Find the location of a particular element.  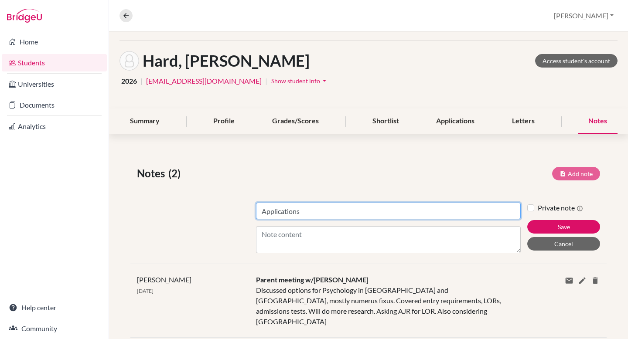

div: Grades/Scores is located at coordinates (295, 121).